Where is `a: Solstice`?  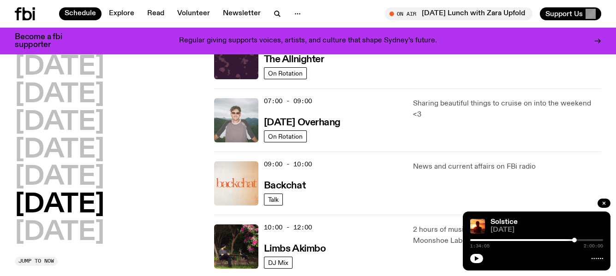
a: Solstice is located at coordinates (504, 222).